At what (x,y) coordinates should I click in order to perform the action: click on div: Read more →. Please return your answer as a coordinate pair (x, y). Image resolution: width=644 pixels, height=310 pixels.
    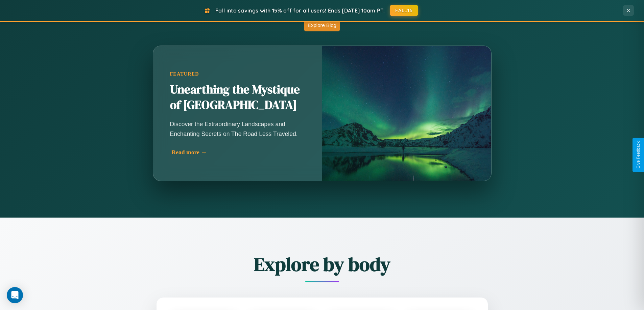
    Looking at the image, I should click on (239, 152).